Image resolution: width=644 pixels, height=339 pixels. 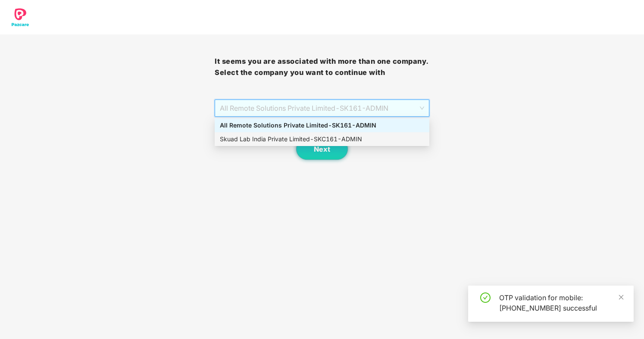 What do you see at coordinates (621, 298) in the screenshot?
I see `span: close` at bounding box center [621, 298].